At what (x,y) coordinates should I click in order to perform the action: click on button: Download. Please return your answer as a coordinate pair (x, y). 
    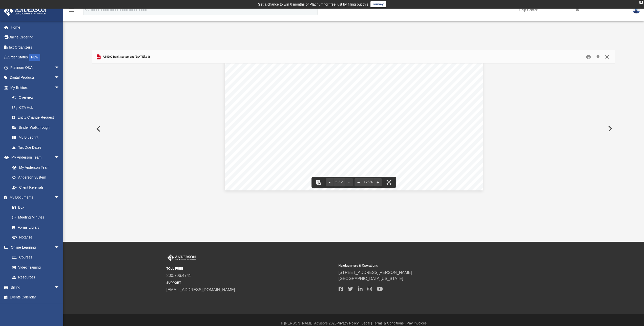
    Looking at the image, I should click on (598, 57).